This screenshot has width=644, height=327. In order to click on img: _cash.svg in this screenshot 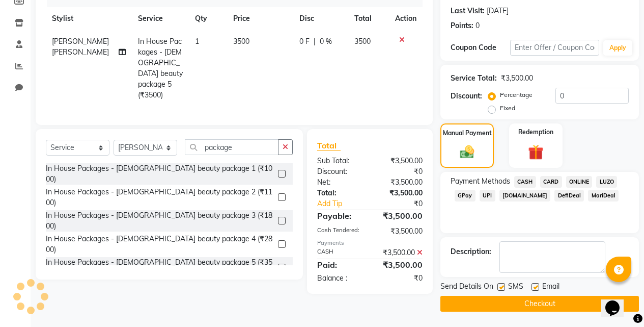, I will do `click(468, 152)`.